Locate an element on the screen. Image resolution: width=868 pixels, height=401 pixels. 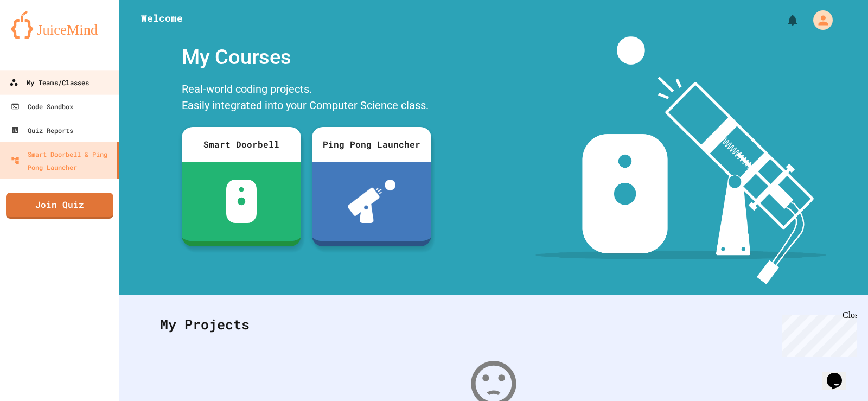
img: ppl-with-ball.png is located at coordinates (372, 201).